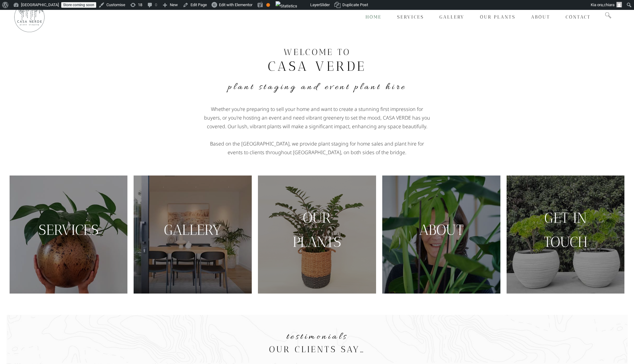  I want to click on span: Edit with Elementor, so click(235, 4).